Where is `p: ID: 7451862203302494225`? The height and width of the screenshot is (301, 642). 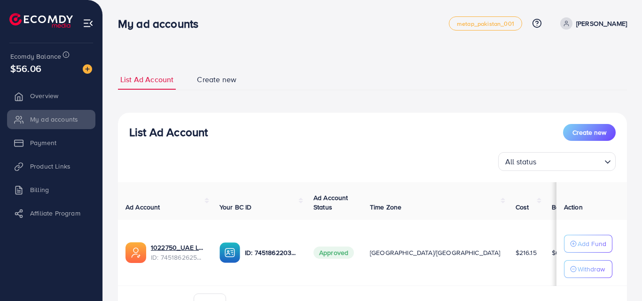
p: ID: 7451862203302494225 is located at coordinates (272, 253).